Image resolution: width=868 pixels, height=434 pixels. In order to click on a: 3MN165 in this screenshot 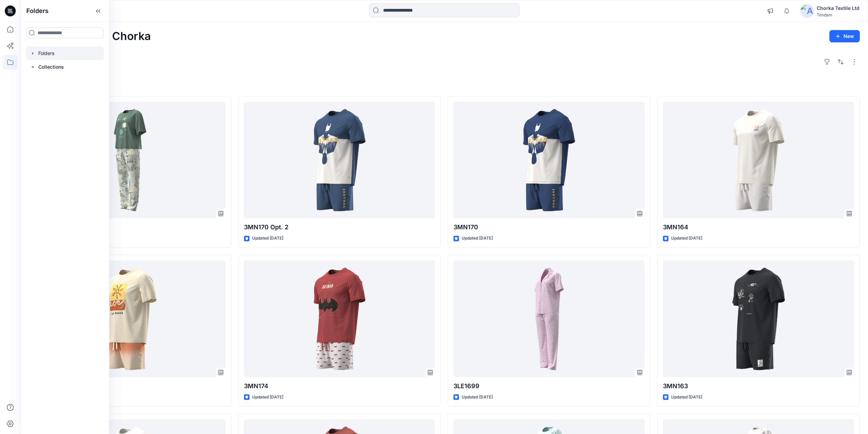, I will do `click(130, 318)`.